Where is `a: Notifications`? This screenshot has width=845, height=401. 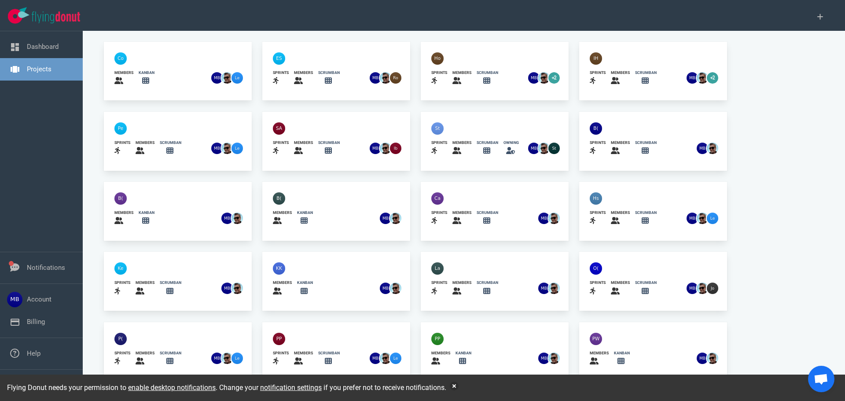
a: Notifications is located at coordinates (46, 267).